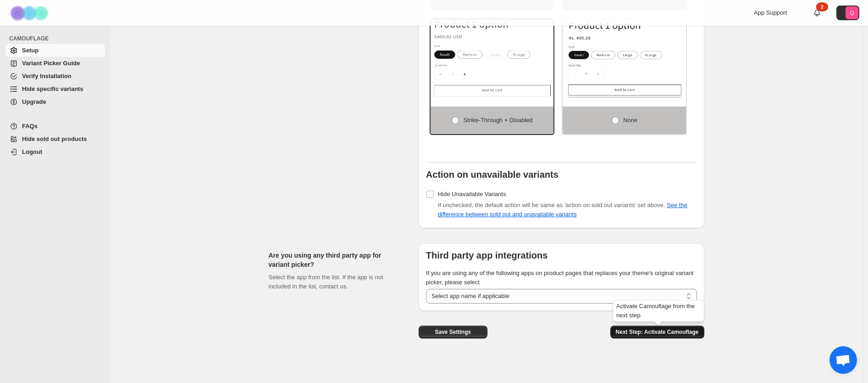  Describe the element at coordinates (453, 332) in the screenshot. I see `button: Save Settings` at that location.